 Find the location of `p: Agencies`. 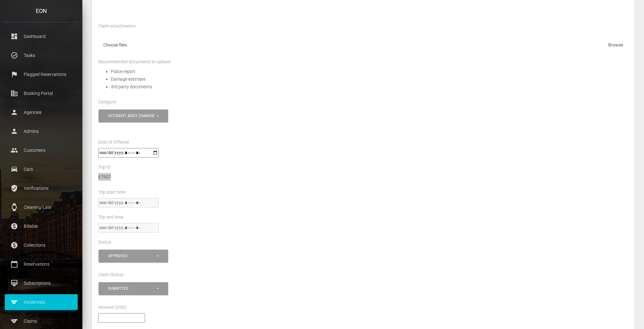

p: Agencies is located at coordinates (41, 112).